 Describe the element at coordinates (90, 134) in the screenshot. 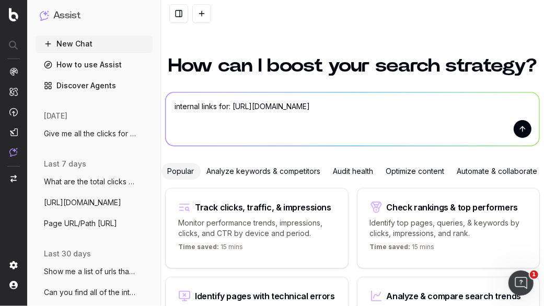

I see `span: Give me all the clicks for these urls ov` at that location.